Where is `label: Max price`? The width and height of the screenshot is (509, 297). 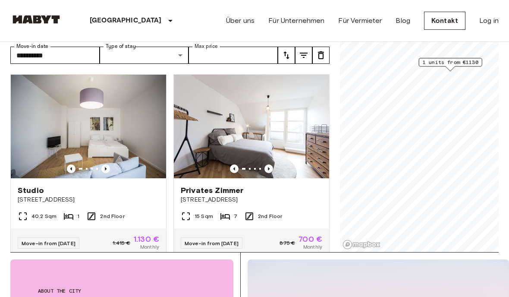 label: Max price is located at coordinates (206, 46).